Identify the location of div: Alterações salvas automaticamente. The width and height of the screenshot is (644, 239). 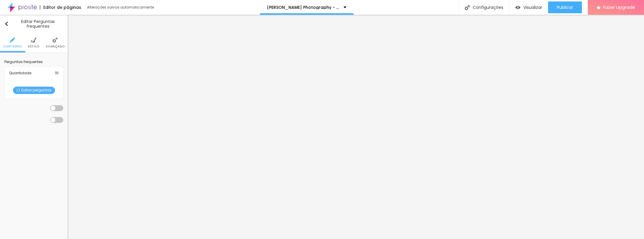
(121, 7).